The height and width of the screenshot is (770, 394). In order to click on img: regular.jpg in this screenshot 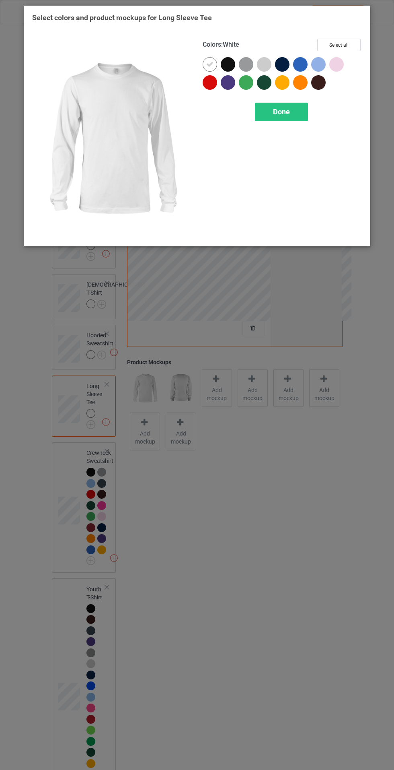, I will do `click(112, 138)`.